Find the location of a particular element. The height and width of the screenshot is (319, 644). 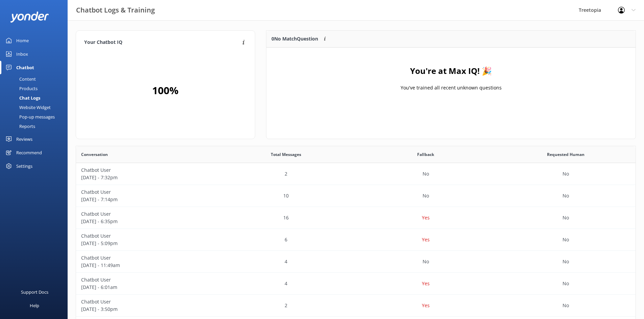

div: grid is located at coordinates (451, 81).